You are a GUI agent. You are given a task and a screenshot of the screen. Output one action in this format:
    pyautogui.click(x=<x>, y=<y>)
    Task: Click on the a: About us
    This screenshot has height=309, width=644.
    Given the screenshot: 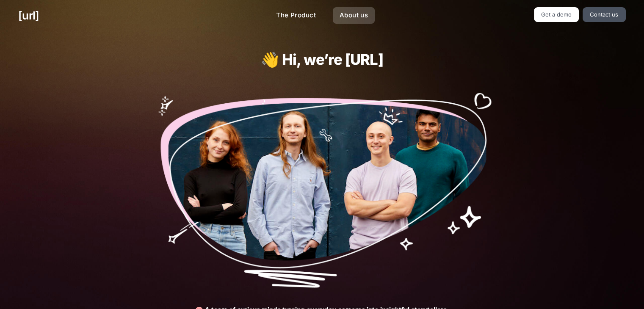 What is the action you would take?
    pyautogui.click(x=354, y=15)
    